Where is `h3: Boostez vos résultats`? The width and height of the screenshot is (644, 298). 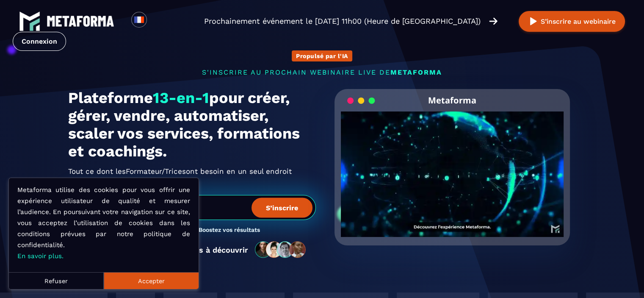 h3: Boostez vos résultats is located at coordinates (229, 230).